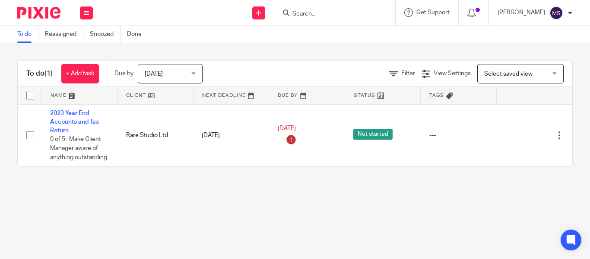 The height and width of the screenshot is (259, 590). I want to click on span: Tags, so click(437, 95).